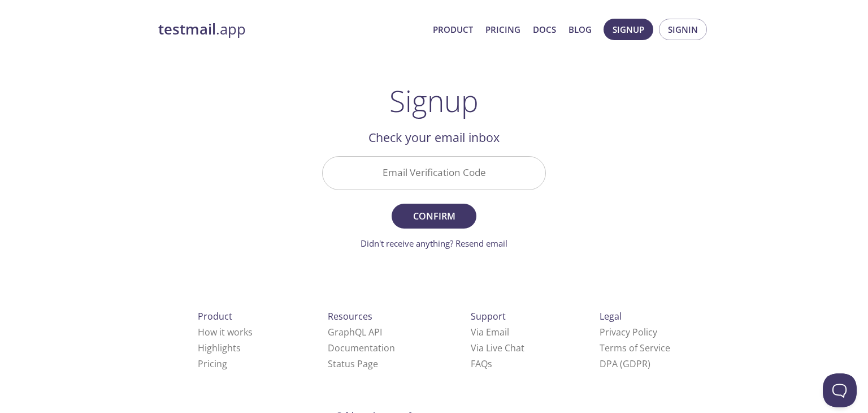 Image resolution: width=868 pixels, height=413 pixels. I want to click on span: Signup, so click(629, 30).